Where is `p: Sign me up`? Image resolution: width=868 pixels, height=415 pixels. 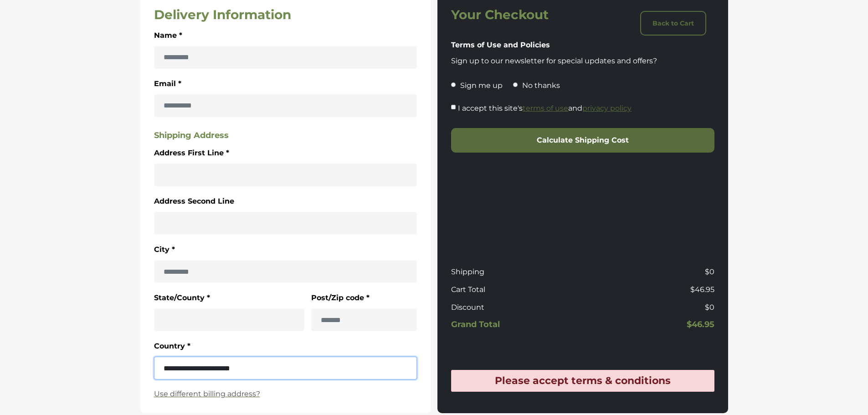 p: Sign me up is located at coordinates (481, 86).